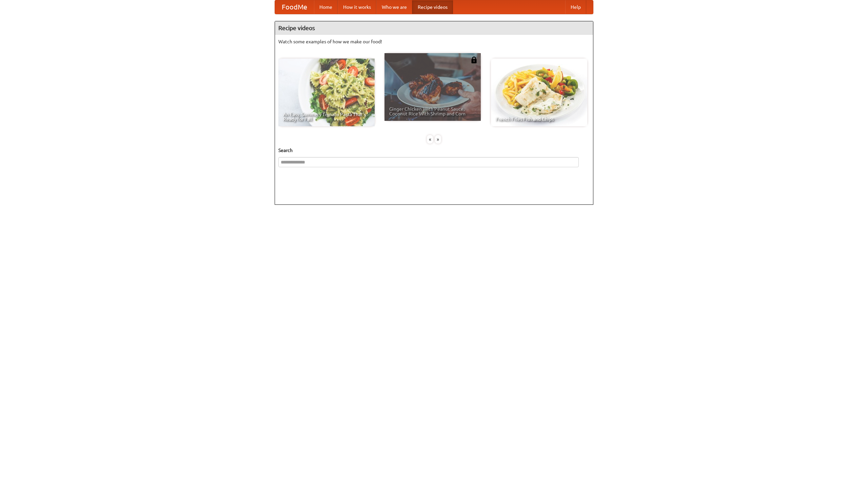 This screenshot has height=479, width=868. Describe the element at coordinates (433, 7) in the screenshot. I see `a: Recipe videos` at that location.